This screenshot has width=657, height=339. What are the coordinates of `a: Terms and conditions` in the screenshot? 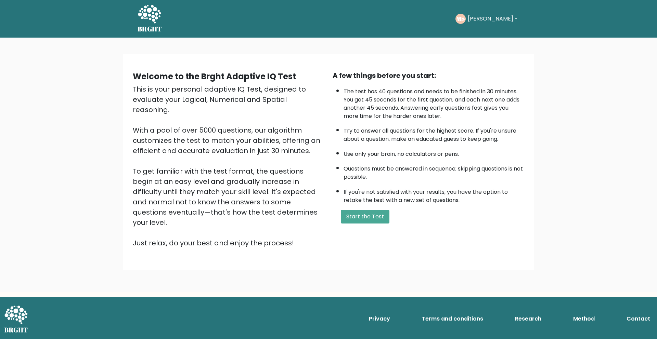 It's located at (452, 319).